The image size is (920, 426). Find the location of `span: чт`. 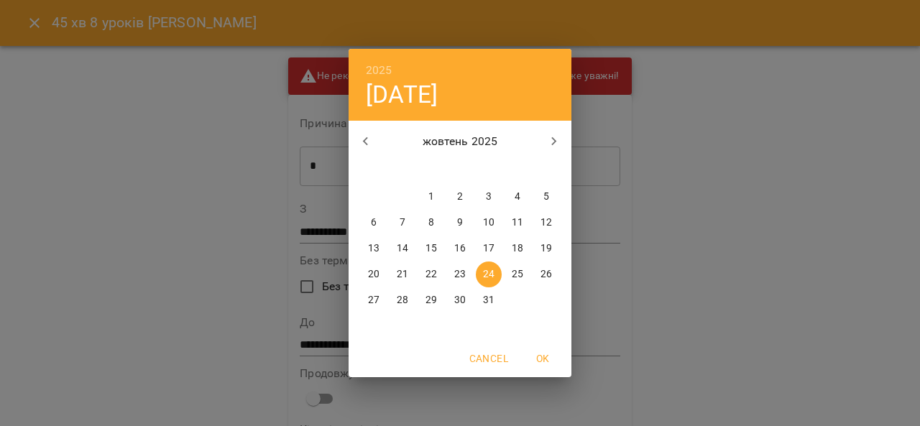

span: чт is located at coordinates (460, 170).